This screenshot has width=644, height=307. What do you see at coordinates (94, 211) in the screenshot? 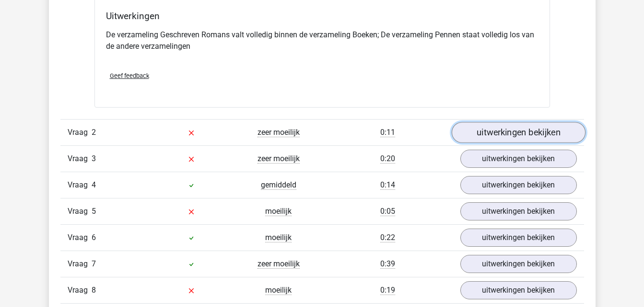
I see `span: 5` at bounding box center [94, 211].